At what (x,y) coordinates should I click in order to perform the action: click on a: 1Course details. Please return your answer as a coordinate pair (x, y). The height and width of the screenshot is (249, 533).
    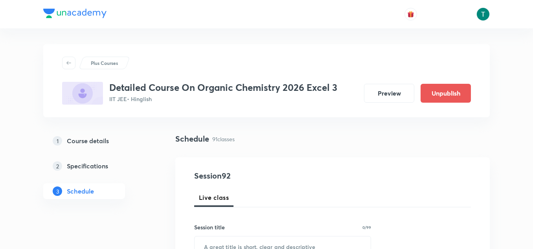
    Looking at the image, I should click on (97, 141).